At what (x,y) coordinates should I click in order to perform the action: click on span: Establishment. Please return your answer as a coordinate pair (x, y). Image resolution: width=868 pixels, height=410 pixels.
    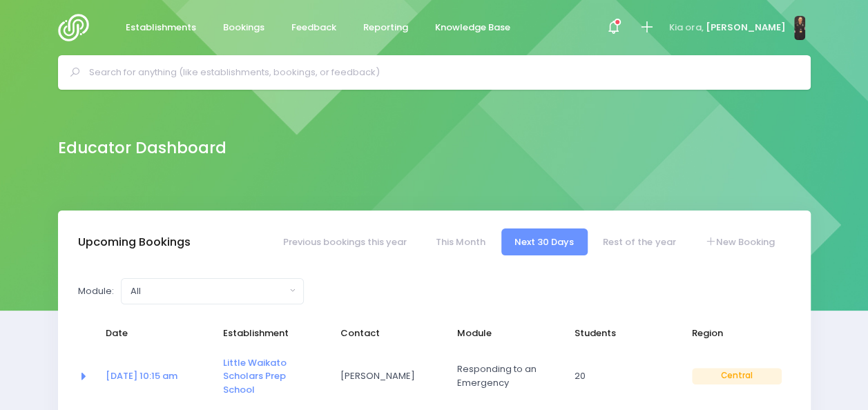
    Looking at the image, I should click on (268, 334).